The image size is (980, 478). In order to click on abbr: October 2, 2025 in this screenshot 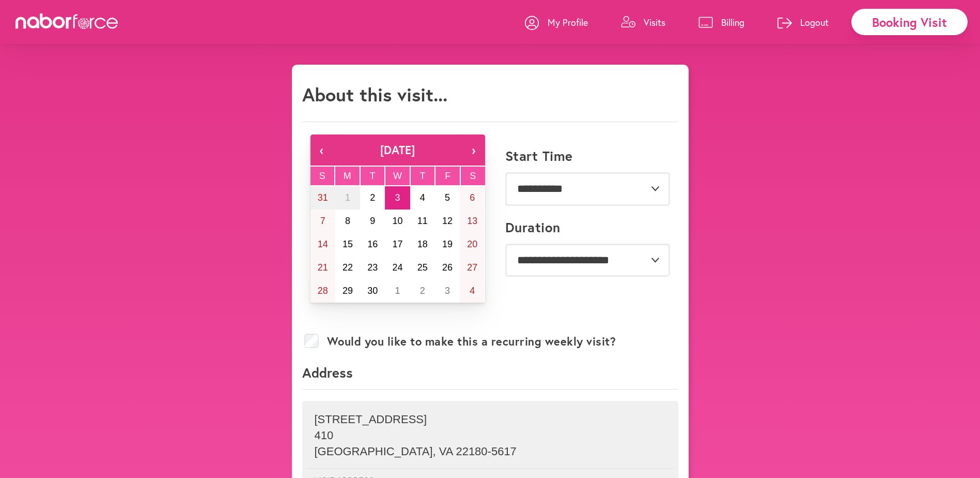, I will do `click(423, 290)`.